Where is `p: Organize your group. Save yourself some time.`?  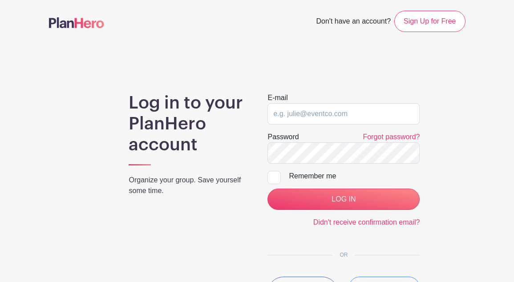
p: Organize your group. Save yourself some time. is located at coordinates (187, 185).